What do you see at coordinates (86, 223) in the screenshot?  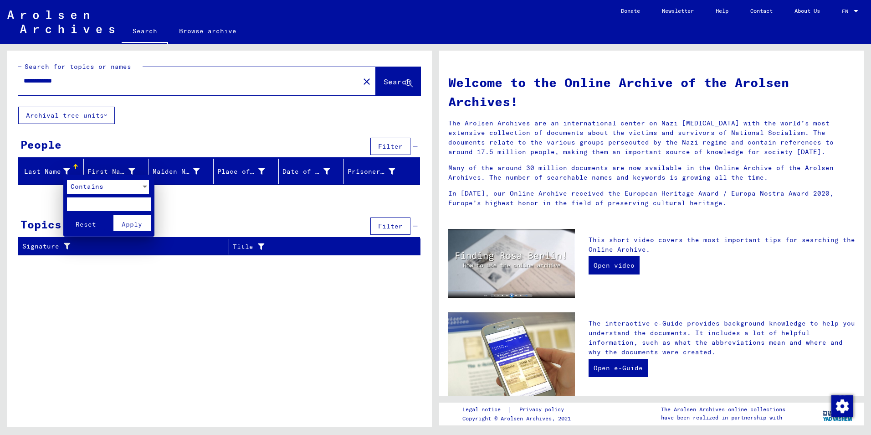 I see `button: Reset` at bounding box center [86, 223].